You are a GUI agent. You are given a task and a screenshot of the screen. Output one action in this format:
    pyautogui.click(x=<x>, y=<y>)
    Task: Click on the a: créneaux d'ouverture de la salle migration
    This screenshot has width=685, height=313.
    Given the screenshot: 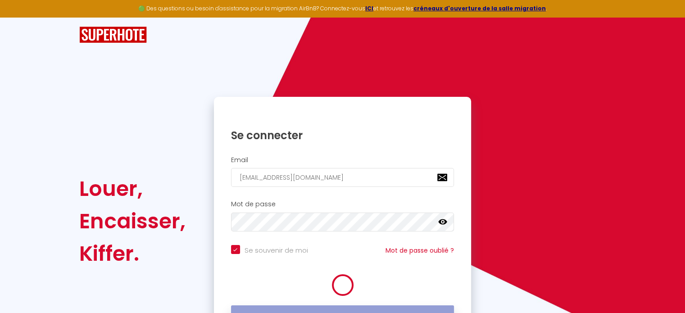 What is the action you would take?
    pyautogui.click(x=480, y=8)
    